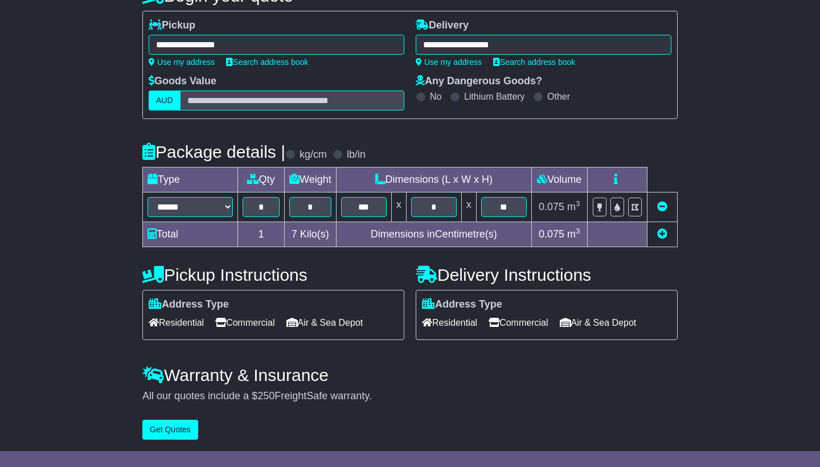 This screenshot has width=820, height=467. I want to click on span: 250, so click(266, 396).